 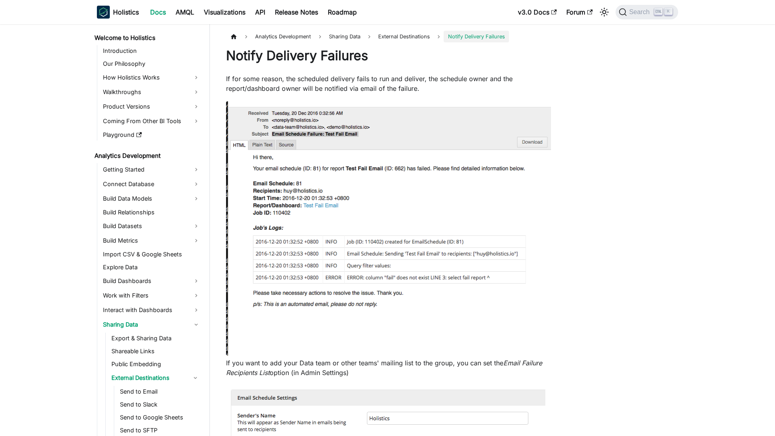 I want to click on a: Send to SFTP, so click(x=160, y=430).